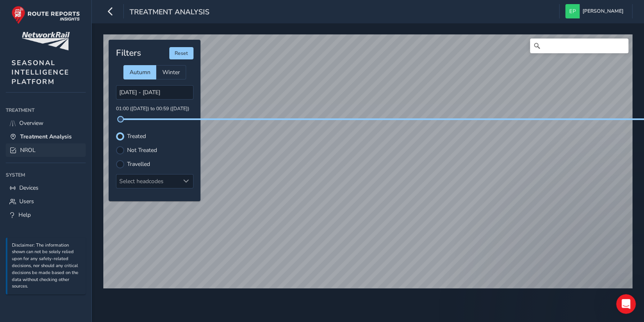 Image resolution: width=644 pixels, height=322 pixels. What do you see at coordinates (368, 165) in the screenshot?
I see `canvas: Map` at bounding box center [368, 165].